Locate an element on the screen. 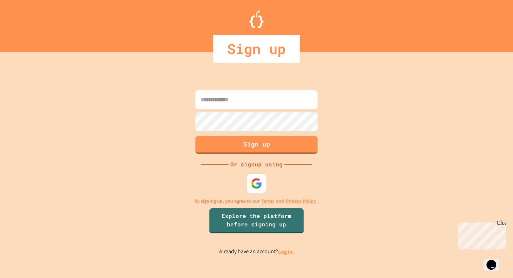 The height and width of the screenshot is (278, 513). a: Explore the platform before signing up is located at coordinates (257, 221).